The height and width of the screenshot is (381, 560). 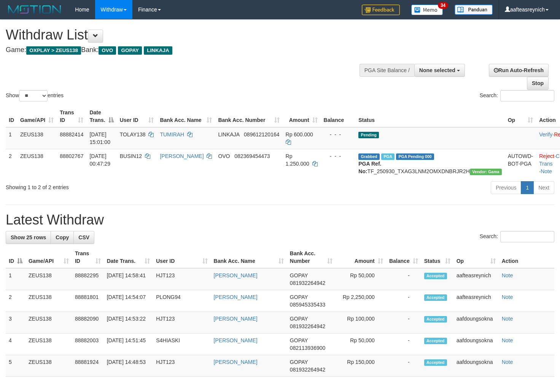 What do you see at coordinates (71, 135) in the screenshot?
I see `span: 88882414` at bounding box center [71, 135].